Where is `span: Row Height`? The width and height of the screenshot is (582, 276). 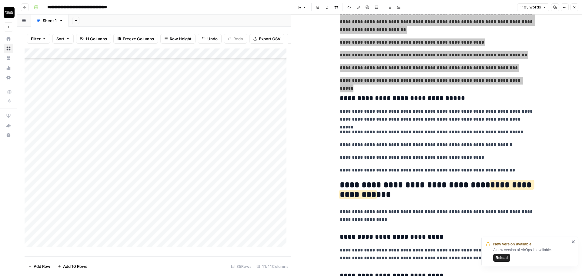 span: Row Height is located at coordinates (181, 39).